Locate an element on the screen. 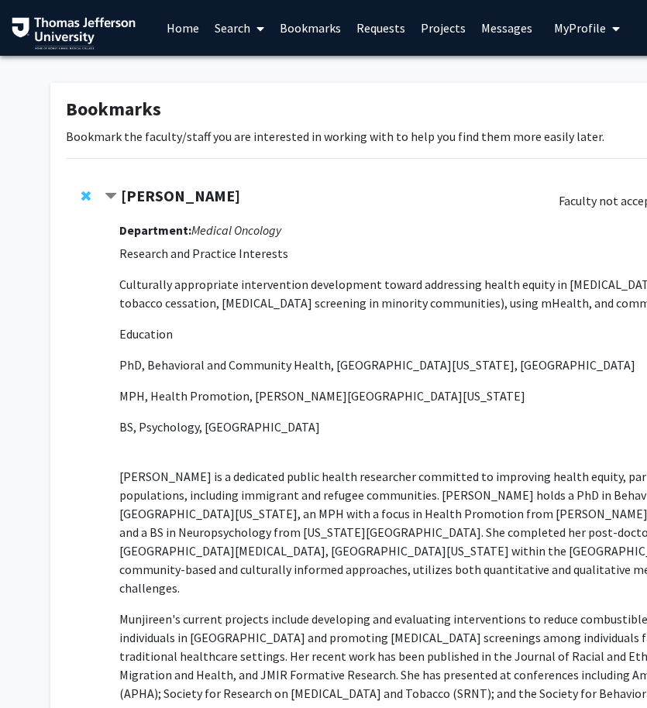  span: My Profile is located at coordinates (579, 28).